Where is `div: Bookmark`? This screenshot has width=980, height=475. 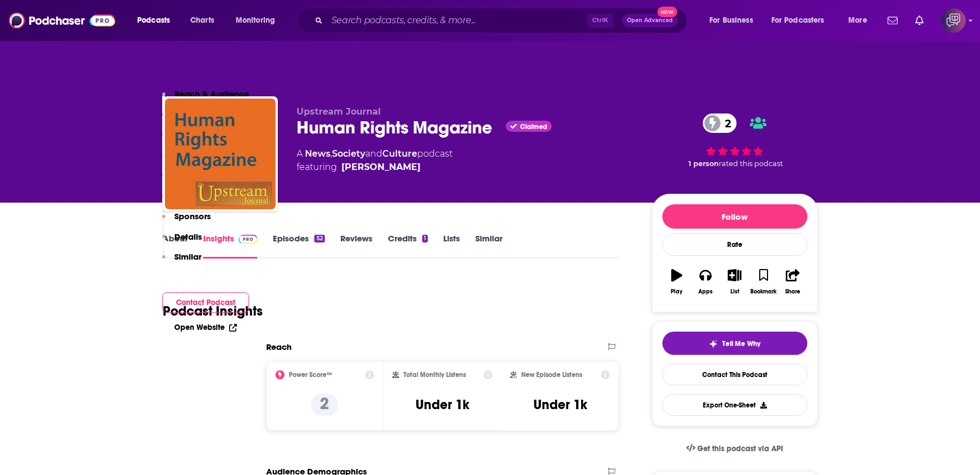
div: Bookmark is located at coordinates (763, 292).